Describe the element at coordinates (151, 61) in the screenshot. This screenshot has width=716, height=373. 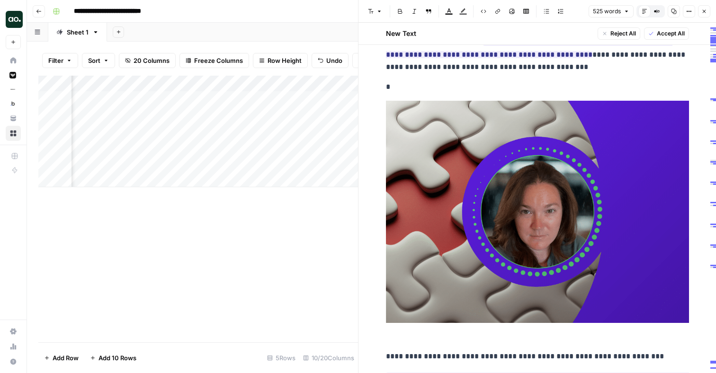
I see `span: 20 Columns` at that location.